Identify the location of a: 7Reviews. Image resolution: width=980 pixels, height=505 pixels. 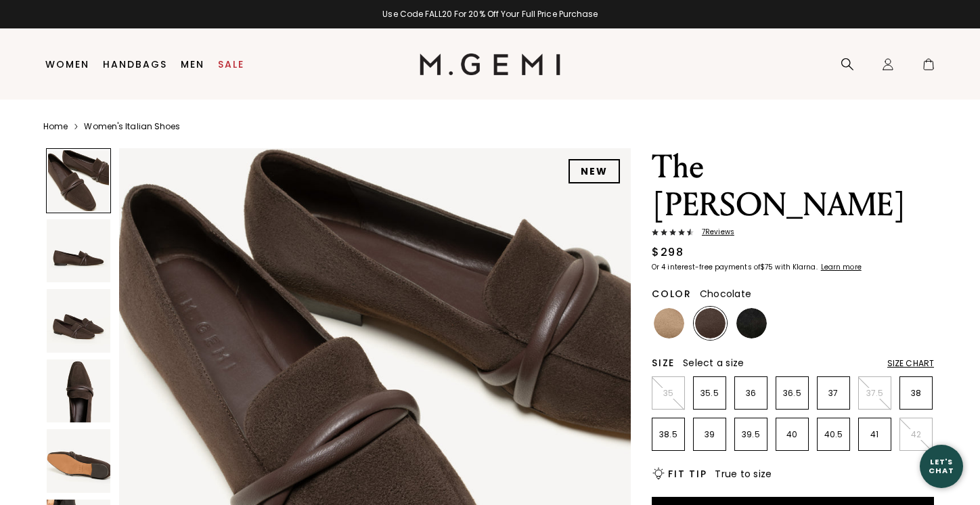
(793, 233).